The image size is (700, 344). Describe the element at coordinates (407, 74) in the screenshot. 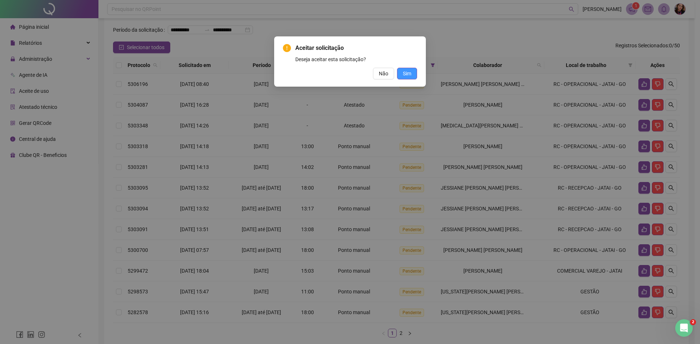

I see `button: Sim` at that location.